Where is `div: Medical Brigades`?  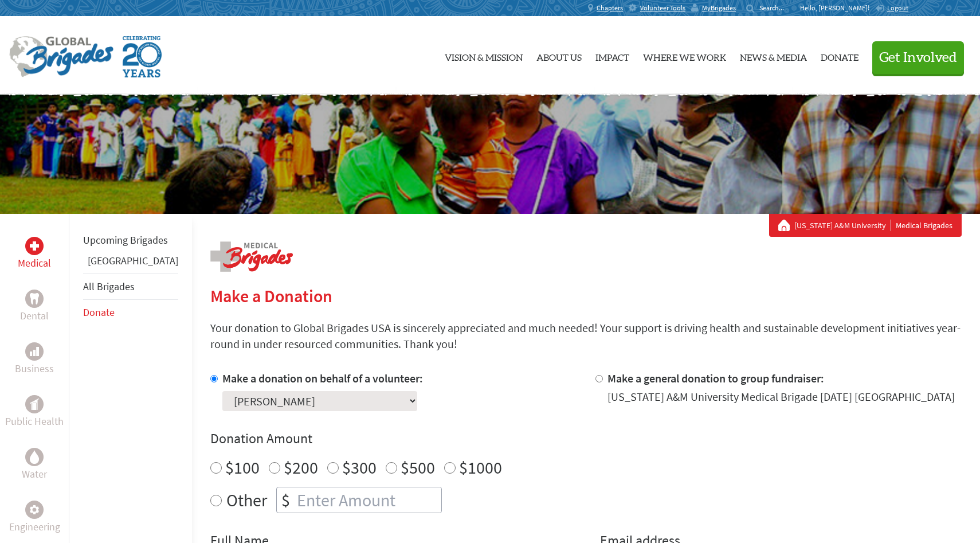
div: Medical Brigades is located at coordinates (866, 225).